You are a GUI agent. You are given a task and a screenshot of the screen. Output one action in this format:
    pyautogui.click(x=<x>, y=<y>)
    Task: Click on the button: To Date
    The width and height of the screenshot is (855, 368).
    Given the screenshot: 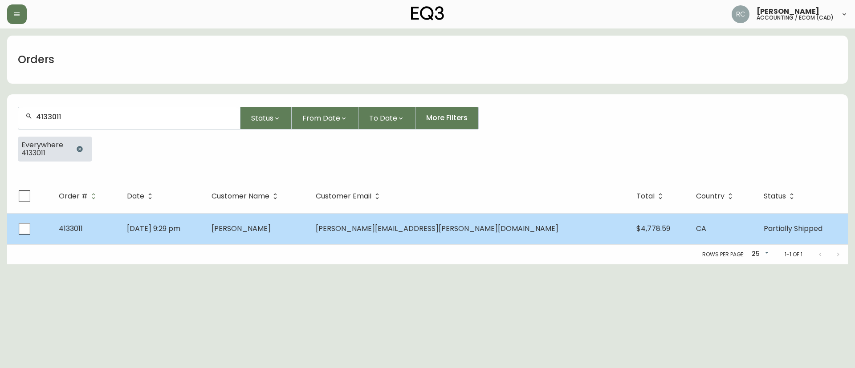 What is the action you would take?
    pyautogui.click(x=387, y=118)
    